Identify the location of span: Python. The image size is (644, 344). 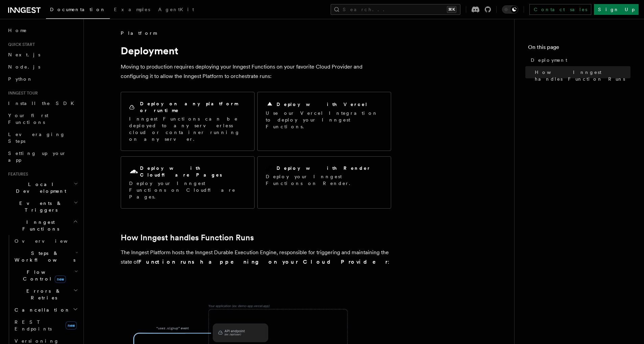
(20, 79).